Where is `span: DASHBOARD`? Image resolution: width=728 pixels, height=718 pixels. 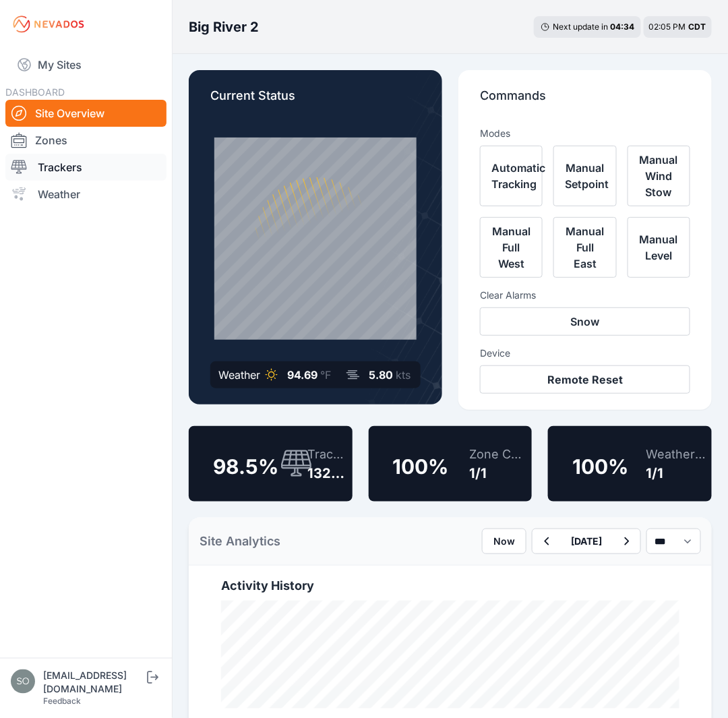 span: DASHBOARD is located at coordinates (35, 92).